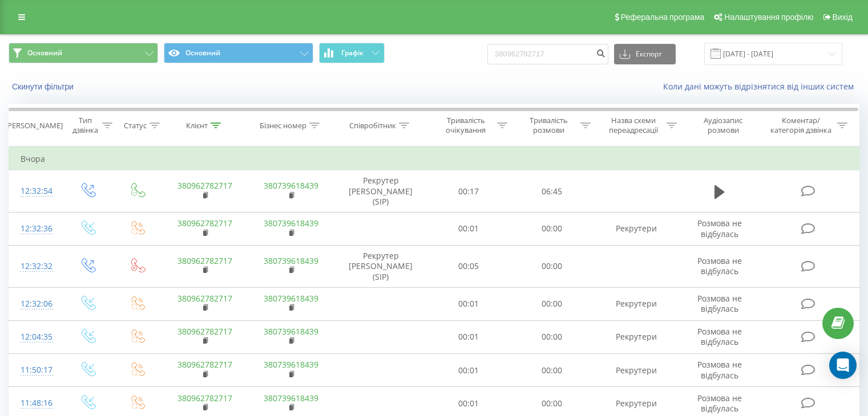 Image resolution: width=868 pixels, height=416 pixels. Describe the element at coordinates (549, 126) in the screenshot. I see `div: Тривалість розмови` at that location.